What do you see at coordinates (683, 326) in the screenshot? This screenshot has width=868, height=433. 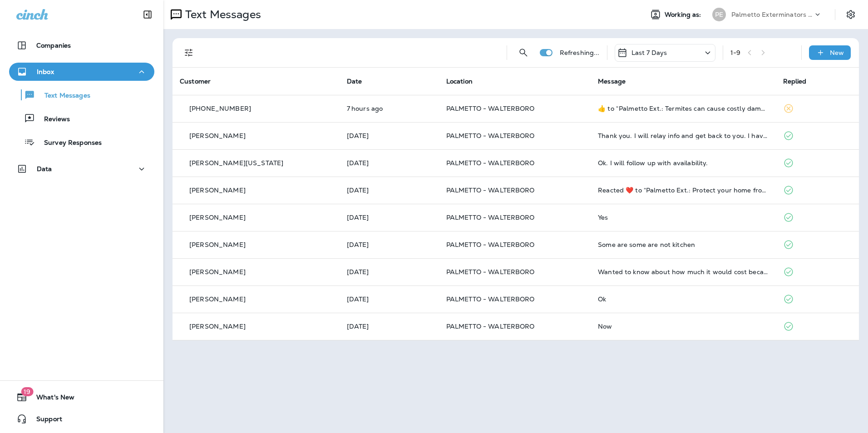 I see `div: Now` at bounding box center [683, 326].